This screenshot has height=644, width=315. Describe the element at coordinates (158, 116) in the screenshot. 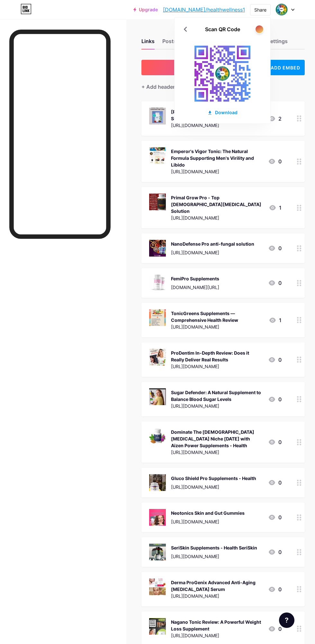

I see `img: Lean Bliss- Magical Weight Loss Supplement - Lean Bliss Review` at that location.